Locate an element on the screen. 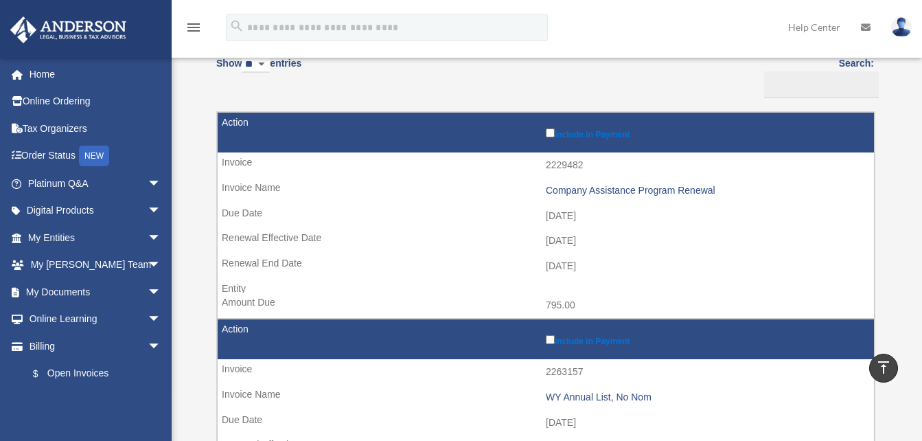  a: menu is located at coordinates (194, 30).